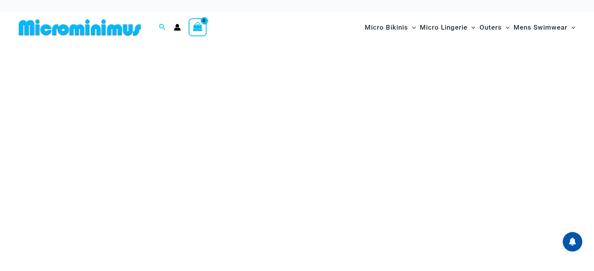 The height and width of the screenshot is (271, 594). What do you see at coordinates (544, 27) in the screenshot?
I see `a: Mens SwimwearMenu ToggleMenu Toggle` at bounding box center [544, 27].